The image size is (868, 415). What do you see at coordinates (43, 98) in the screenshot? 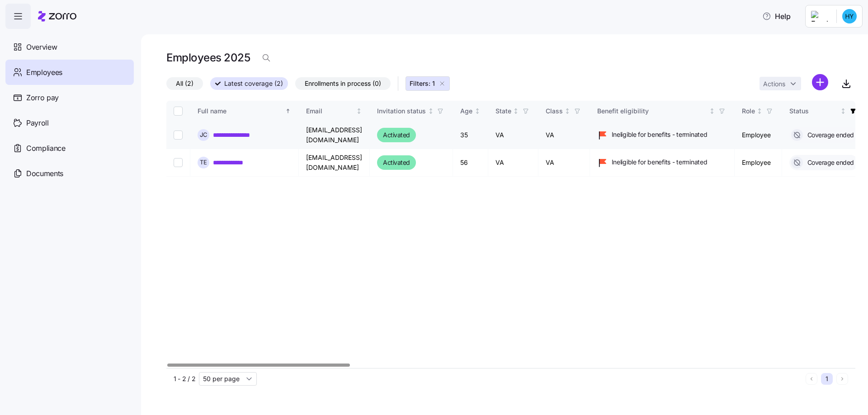
I see `span: Zorro pay` at bounding box center [43, 98].